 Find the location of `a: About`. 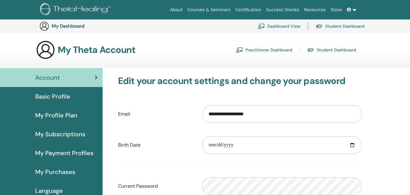

a: About is located at coordinates (176, 10).